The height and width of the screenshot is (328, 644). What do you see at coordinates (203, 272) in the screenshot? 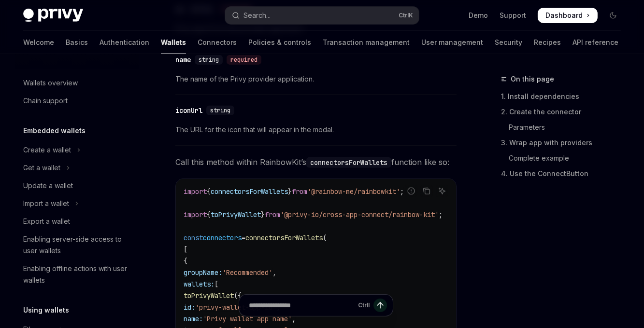
I see `span: groupName:` at bounding box center [203, 272].